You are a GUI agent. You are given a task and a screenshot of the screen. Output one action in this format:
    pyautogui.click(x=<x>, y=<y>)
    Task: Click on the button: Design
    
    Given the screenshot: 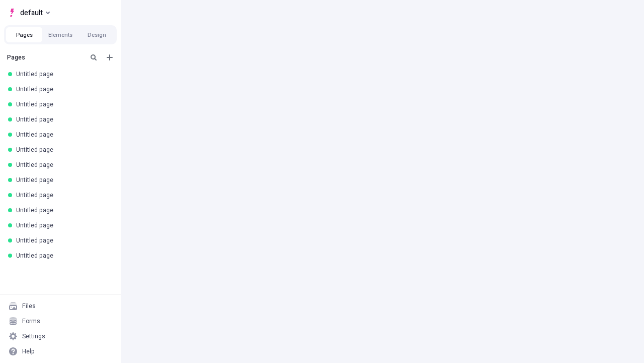 What is the action you would take?
    pyautogui.click(x=97, y=35)
    